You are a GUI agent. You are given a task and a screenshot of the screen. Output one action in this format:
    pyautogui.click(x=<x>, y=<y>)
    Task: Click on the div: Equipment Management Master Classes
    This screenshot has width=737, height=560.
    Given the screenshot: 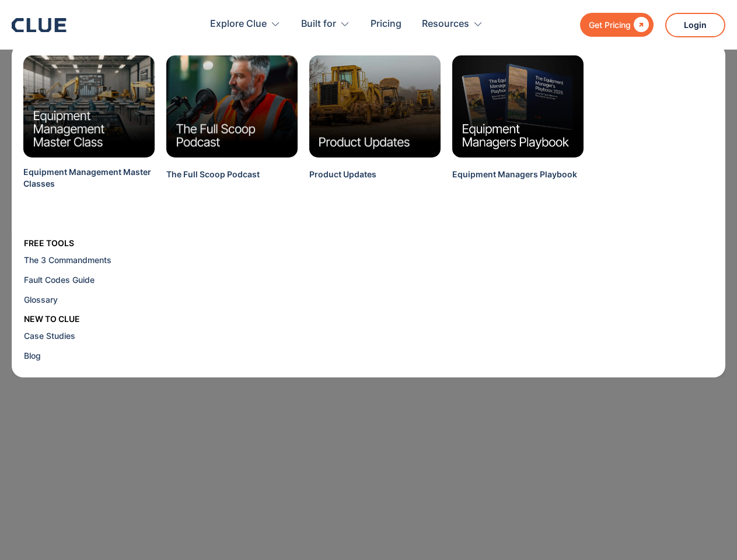 What is the action you would take?
    pyautogui.click(x=89, y=178)
    